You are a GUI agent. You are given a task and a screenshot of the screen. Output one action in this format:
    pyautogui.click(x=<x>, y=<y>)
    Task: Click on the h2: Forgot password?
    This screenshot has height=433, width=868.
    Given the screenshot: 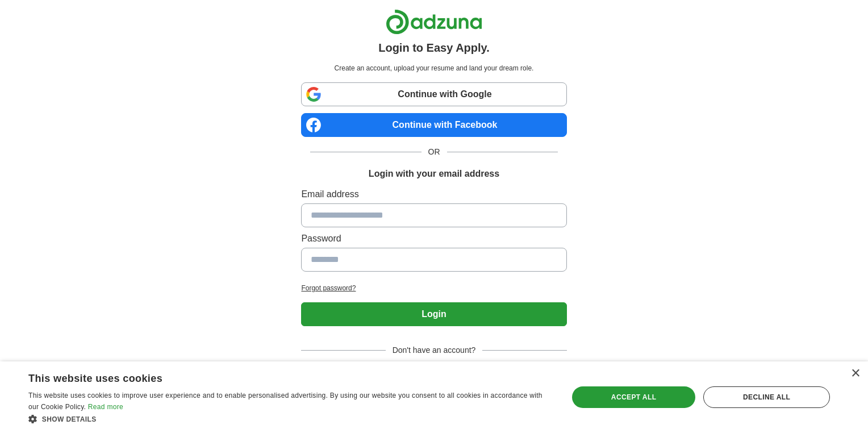 What is the action you would take?
    pyautogui.click(x=433, y=288)
    